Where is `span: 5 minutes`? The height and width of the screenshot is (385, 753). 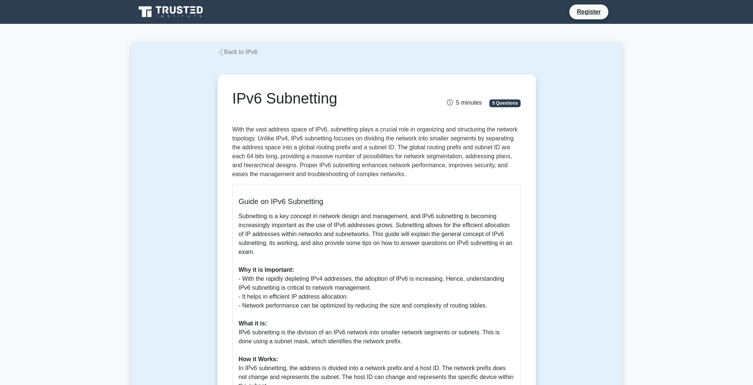
span: 5 minutes is located at coordinates (464, 102).